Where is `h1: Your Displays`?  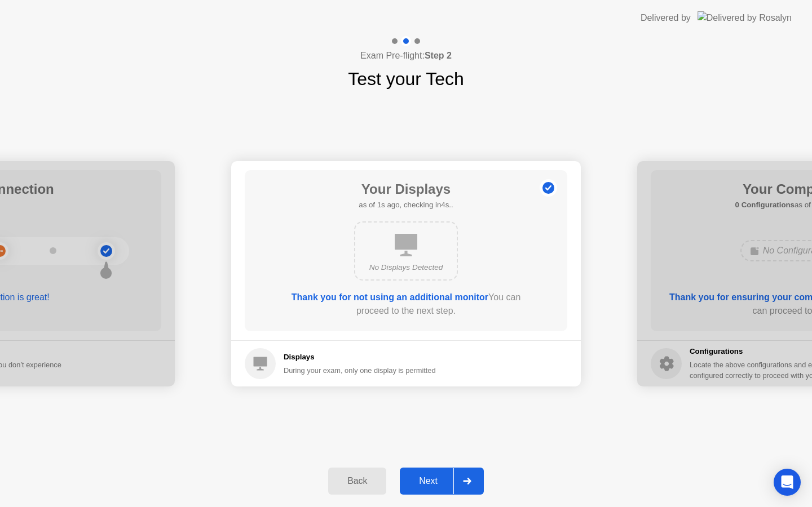 h1: Your Displays is located at coordinates (405, 189).